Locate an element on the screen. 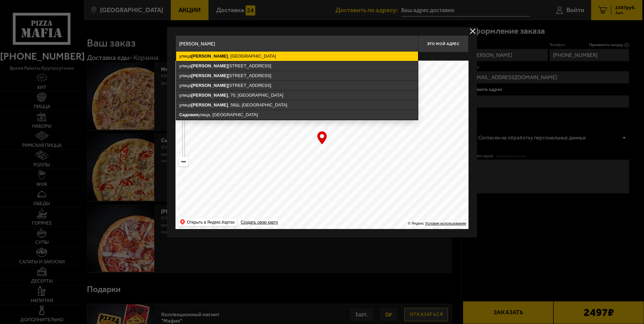 The width and height of the screenshot is (644, 324). ymaps: © Яндекс is located at coordinates (416, 223).